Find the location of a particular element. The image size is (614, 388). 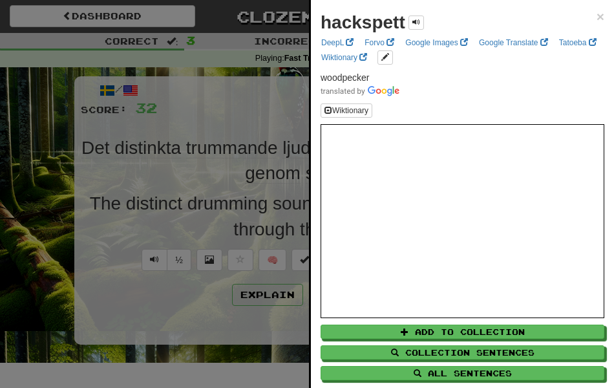

a: Google Translate is located at coordinates (513, 43).